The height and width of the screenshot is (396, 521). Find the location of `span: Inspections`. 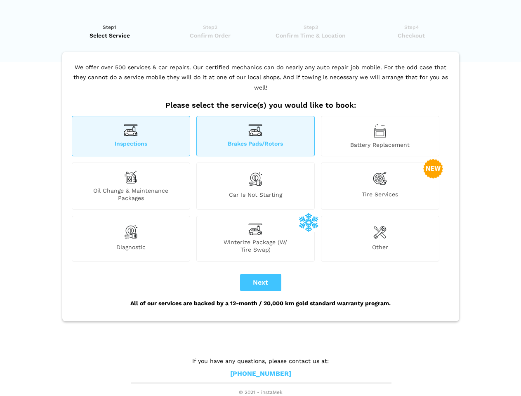

span: Inspections is located at coordinates (131, 144).